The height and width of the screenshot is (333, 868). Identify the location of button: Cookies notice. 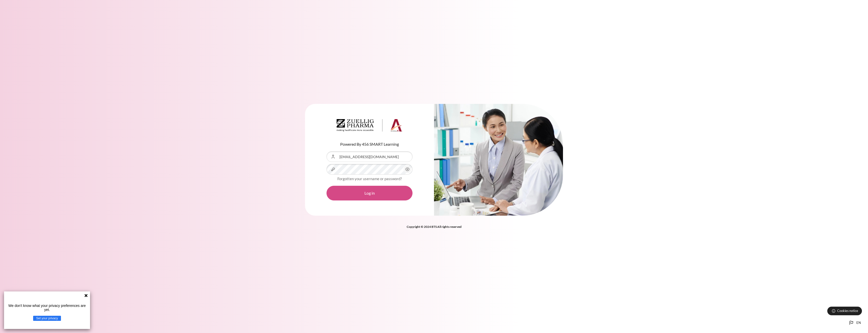
(845, 311).